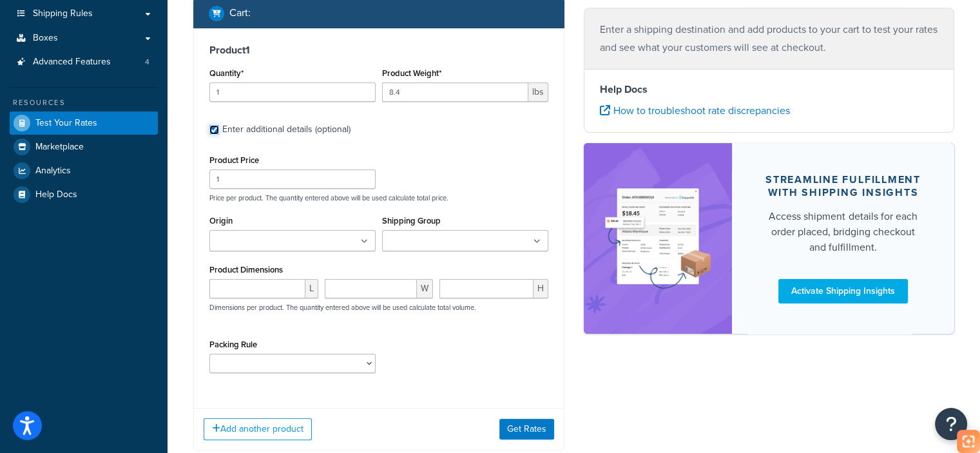 This screenshot has width=980, height=453. What do you see at coordinates (455, 92) in the screenshot?
I see `input: 0.00` at bounding box center [455, 92].